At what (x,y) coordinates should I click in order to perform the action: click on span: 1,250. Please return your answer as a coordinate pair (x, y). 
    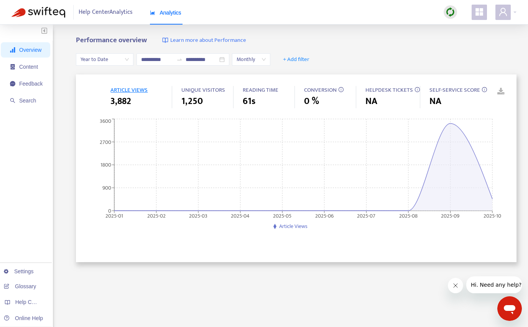
    Looking at the image, I should click on (192, 101).